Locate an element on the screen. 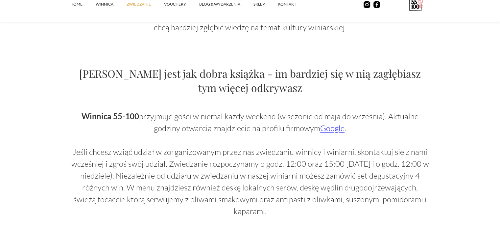  a: Google is located at coordinates (333, 128).